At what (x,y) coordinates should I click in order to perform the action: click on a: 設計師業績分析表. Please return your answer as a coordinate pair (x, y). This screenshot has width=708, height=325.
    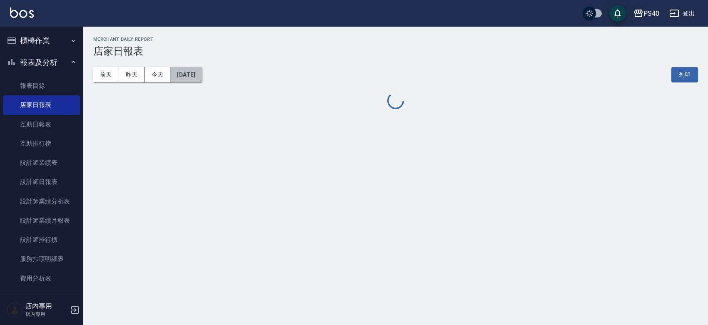
    Looking at the image, I should click on (42, 202).